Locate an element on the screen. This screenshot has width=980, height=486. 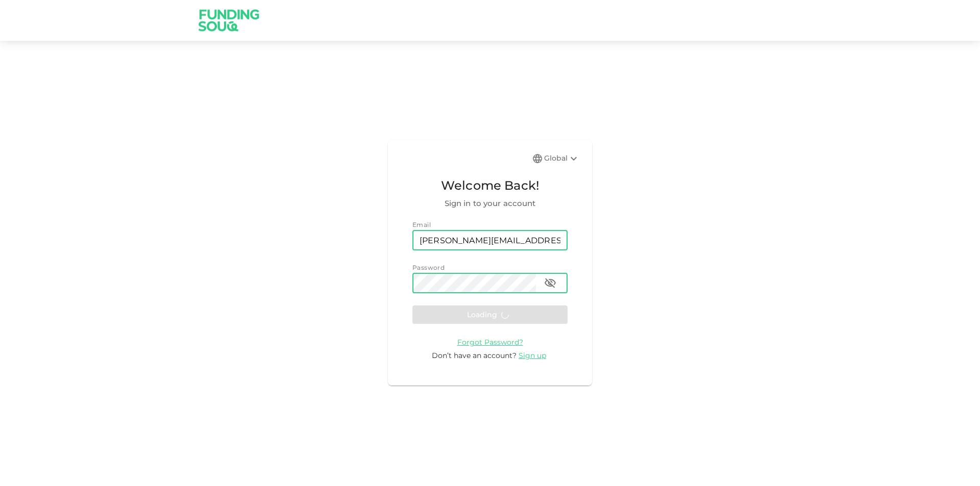
span: Sign up is located at coordinates (532, 356).